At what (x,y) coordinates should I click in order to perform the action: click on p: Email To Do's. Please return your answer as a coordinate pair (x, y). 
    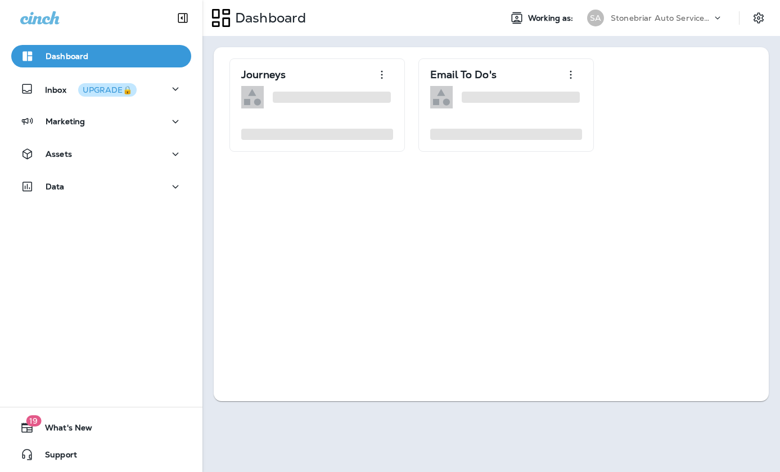
    Looking at the image, I should click on (463, 75).